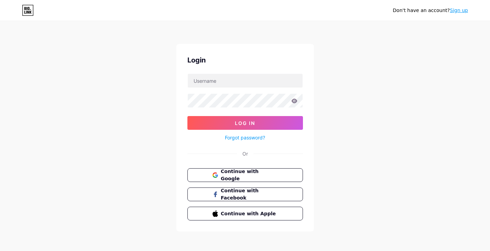  I want to click on a: Sign up, so click(459, 10).